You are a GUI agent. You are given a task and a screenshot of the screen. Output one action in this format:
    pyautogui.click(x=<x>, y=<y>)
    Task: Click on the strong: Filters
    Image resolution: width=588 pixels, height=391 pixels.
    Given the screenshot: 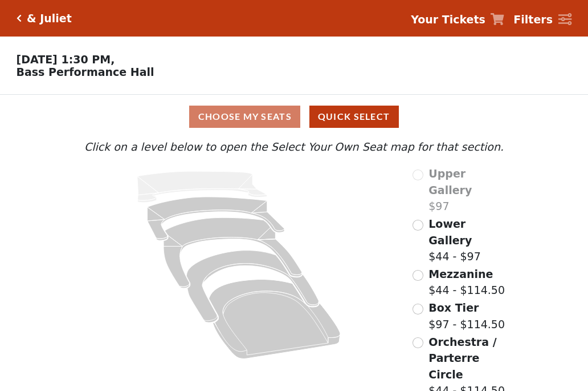 What is the action you would take?
    pyautogui.click(x=533, y=20)
    